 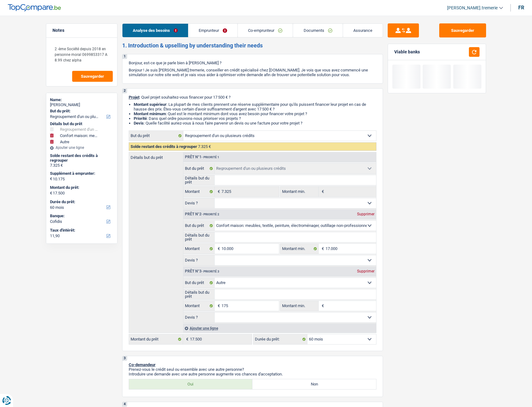 I want to click on strong: Montant minimum, so click(x=150, y=114).